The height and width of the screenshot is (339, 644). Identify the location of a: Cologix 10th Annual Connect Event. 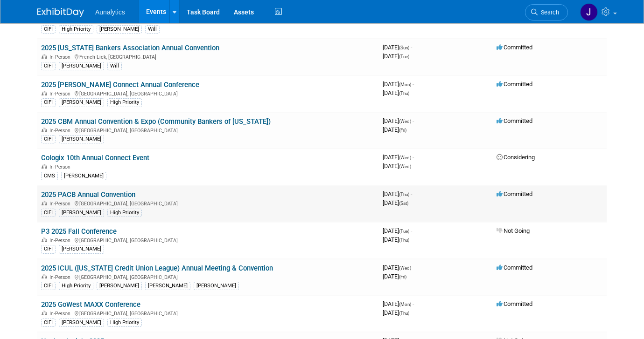
(96, 158).